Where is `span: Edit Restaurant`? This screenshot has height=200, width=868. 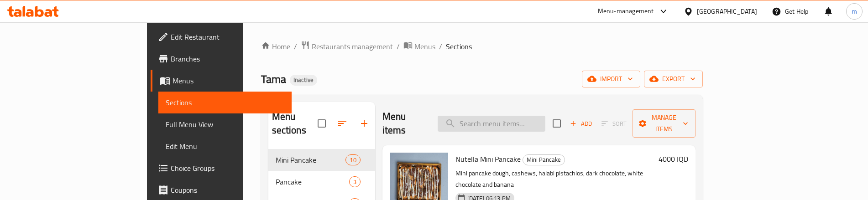
span: Edit Restaurant is located at coordinates (227, 37).